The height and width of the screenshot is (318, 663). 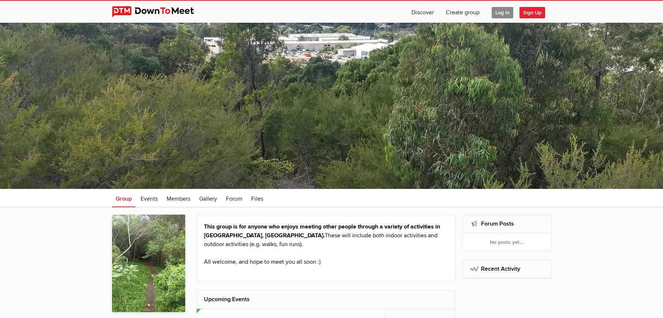 I want to click on div: No posts yet..., so click(x=507, y=242).